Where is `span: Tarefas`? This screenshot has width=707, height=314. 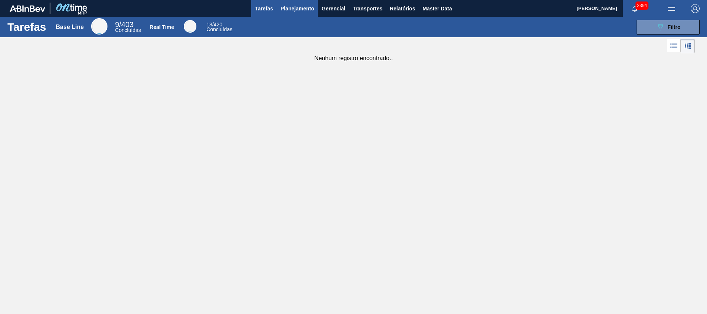 span: Tarefas is located at coordinates (264, 9).